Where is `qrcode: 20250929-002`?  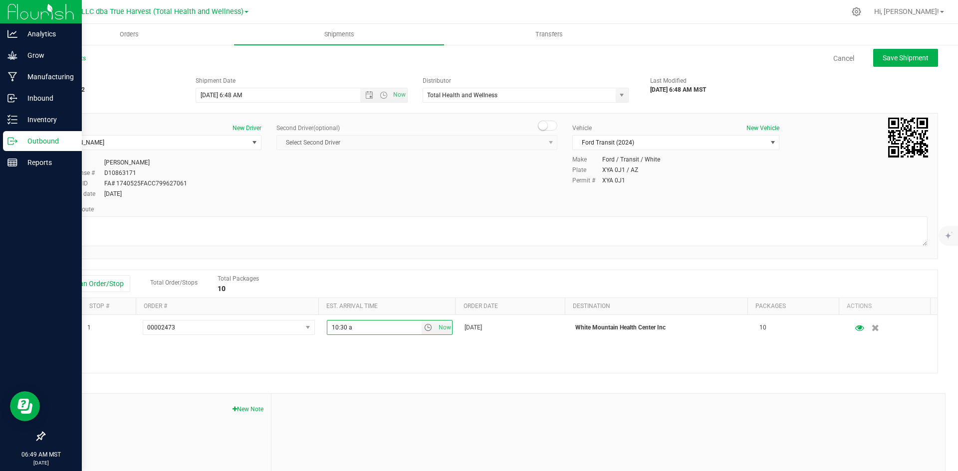
qrcode: 20250929-002 is located at coordinates (908, 138).